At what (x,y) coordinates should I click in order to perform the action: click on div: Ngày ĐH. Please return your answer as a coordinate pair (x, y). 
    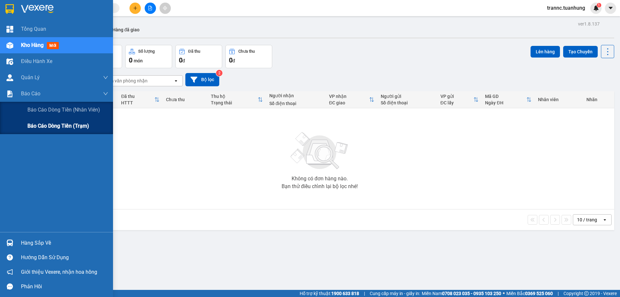
    Looking at the image, I should click on (506, 103).